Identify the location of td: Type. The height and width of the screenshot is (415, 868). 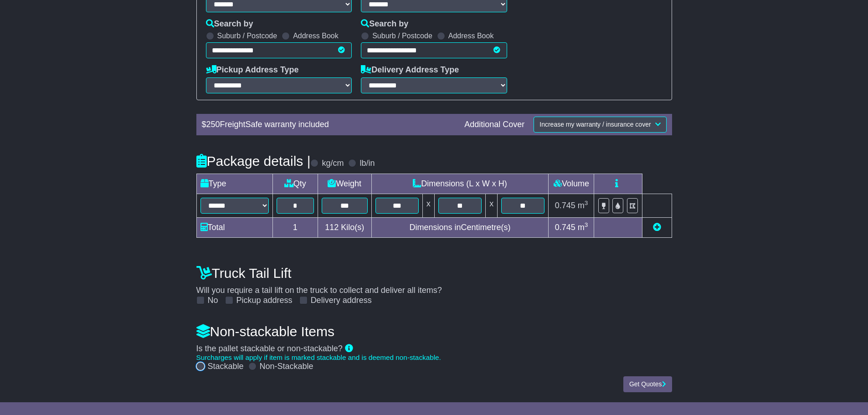
(234, 184).